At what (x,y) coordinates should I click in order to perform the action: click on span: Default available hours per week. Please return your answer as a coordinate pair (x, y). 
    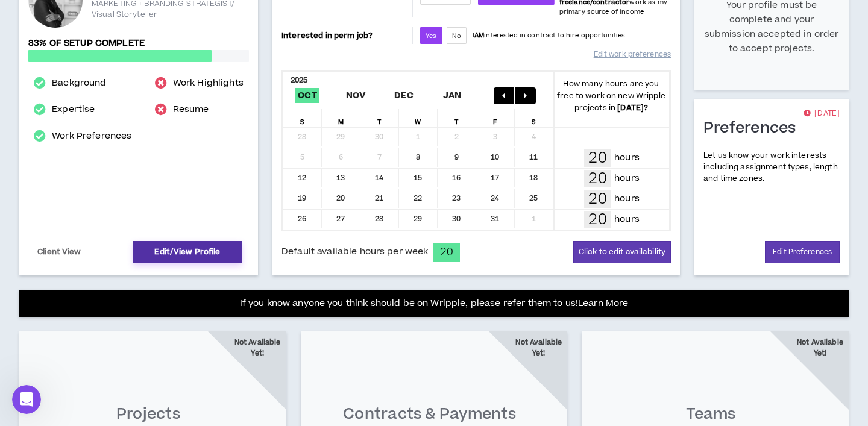
    Looking at the image, I should click on (354, 252).